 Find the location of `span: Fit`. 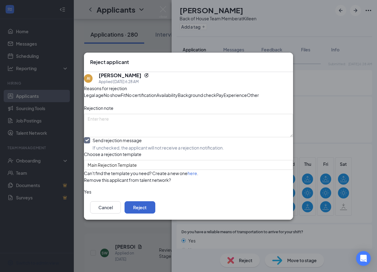

span: Fit is located at coordinates (123, 95).